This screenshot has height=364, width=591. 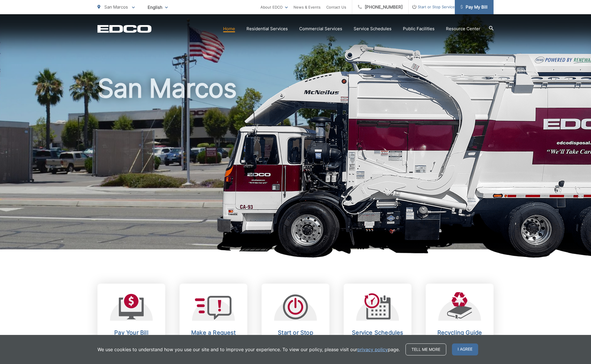 I want to click on h2: Start or Stop Service, so click(x=296, y=336).